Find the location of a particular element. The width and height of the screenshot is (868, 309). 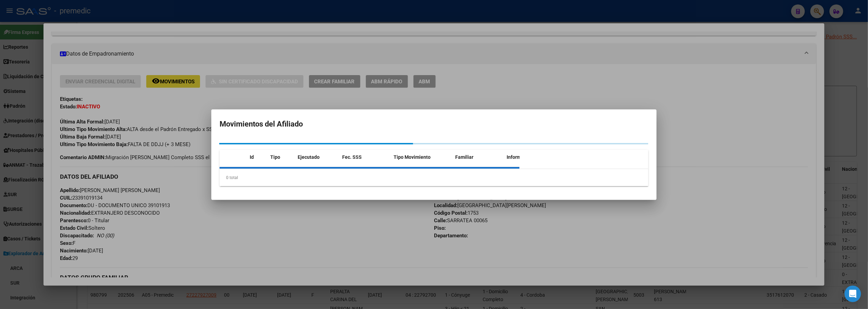

span: Familiar is located at coordinates (464, 157).